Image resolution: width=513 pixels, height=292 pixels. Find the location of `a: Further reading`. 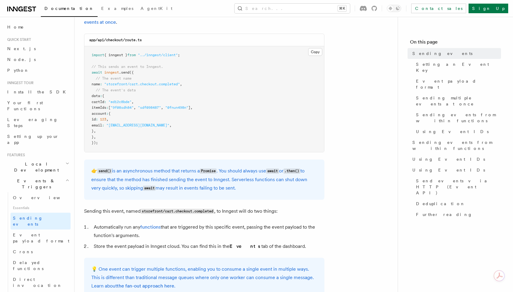

a: Further reading is located at coordinates (457, 214).